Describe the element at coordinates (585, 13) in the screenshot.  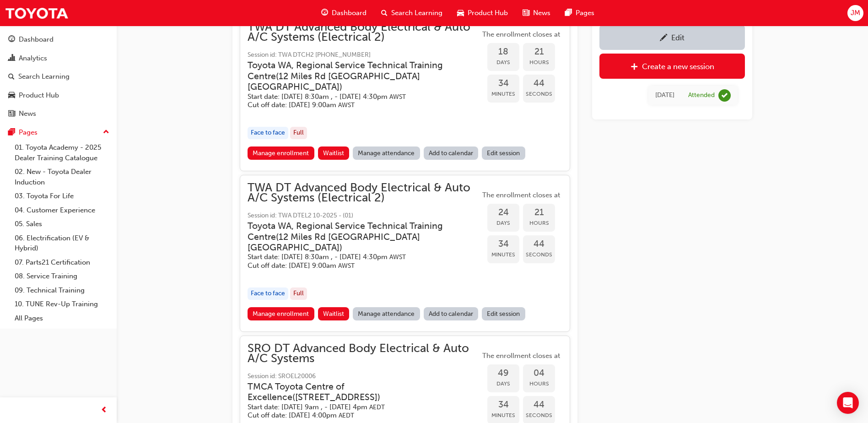
I see `span: Pages` at that location.